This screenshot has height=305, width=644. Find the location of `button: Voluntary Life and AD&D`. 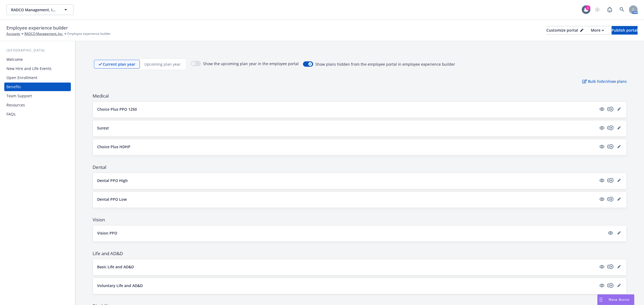

button: Voluntary Life and AD&D is located at coordinates (347, 286).